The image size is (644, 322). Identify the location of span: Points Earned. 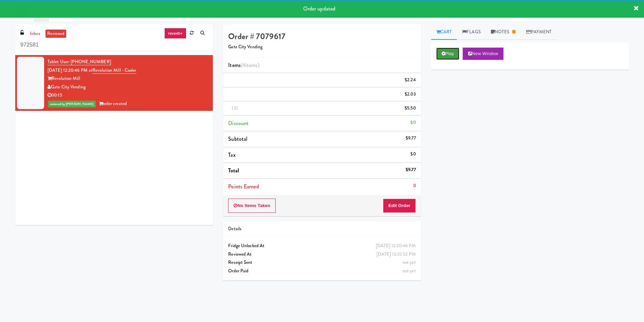
(243, 186).